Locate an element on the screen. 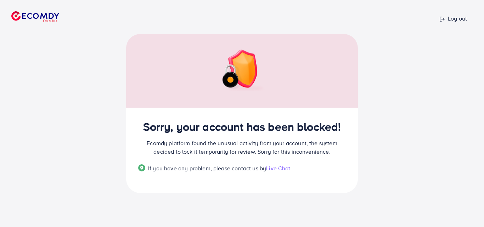 The image size is (484, 227). p: Ecomdy platform found the unusual activity from your account, the system decided to lock it tempo... is located at coordinates (242, 147).